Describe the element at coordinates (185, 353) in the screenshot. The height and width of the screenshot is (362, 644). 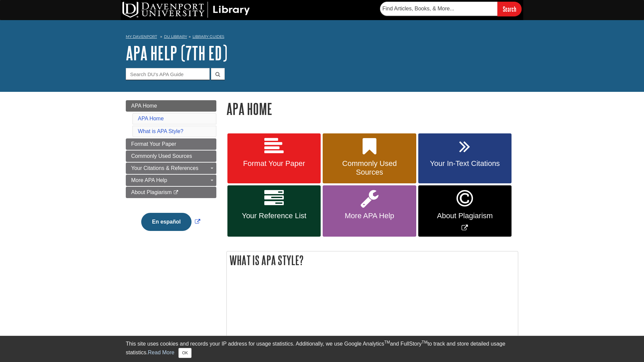
I see `button: Close` at that location.